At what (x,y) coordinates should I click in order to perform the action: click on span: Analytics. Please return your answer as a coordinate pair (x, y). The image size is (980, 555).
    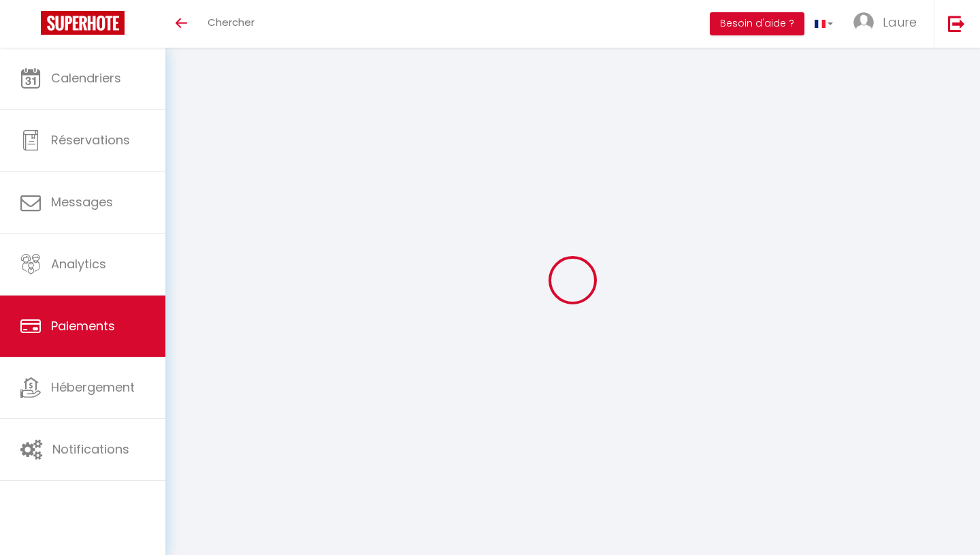
    Looking at the image, I should click on (78, 263).